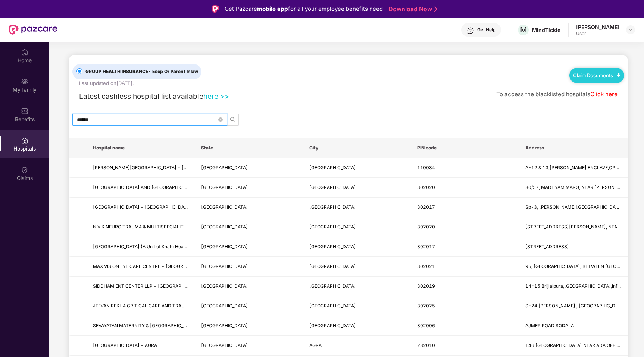 The width and height of the screenshot is (644, 357). I want to click on td: 80/57, MADHYAM MARG, NEAR PATEL MARG, MANSAROVAR, so click(573, 187).